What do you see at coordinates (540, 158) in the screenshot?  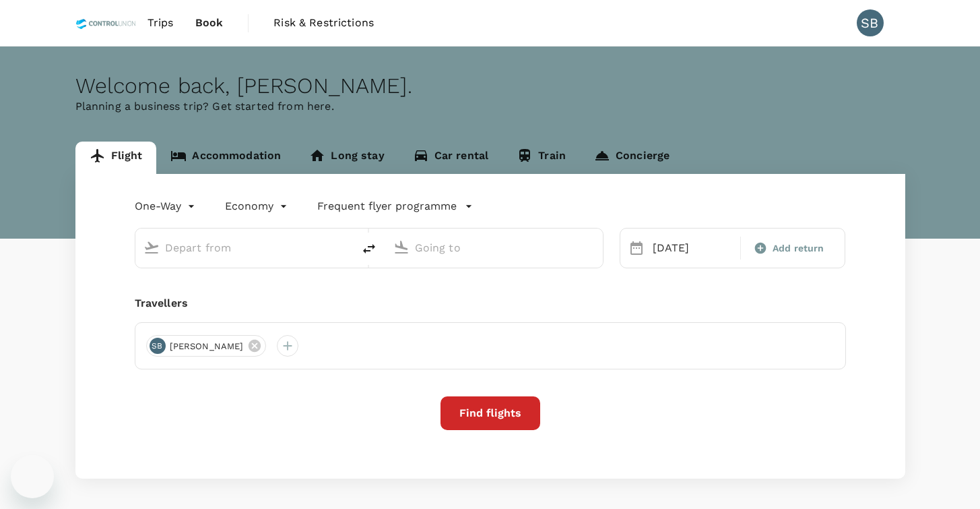 I see `a: Train` at bounding box center [540, 158].